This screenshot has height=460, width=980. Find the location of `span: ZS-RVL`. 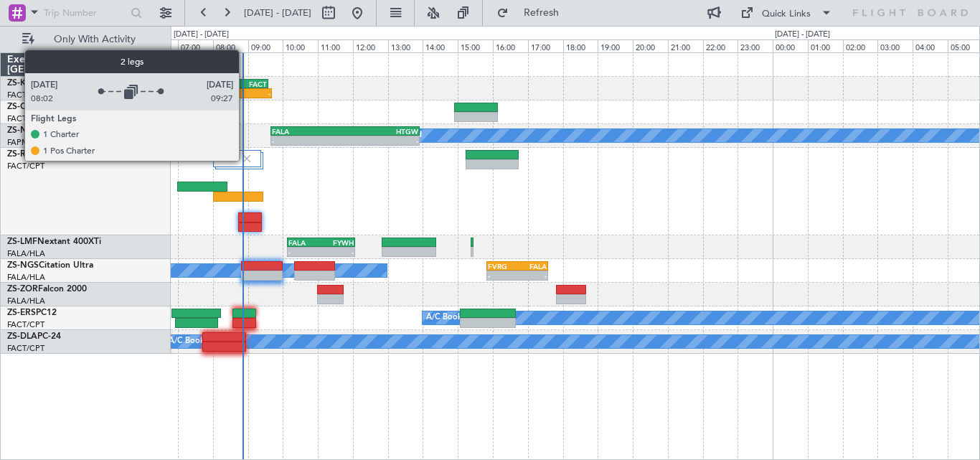

span: ZS-RVL is located at coordinates (22, 154).